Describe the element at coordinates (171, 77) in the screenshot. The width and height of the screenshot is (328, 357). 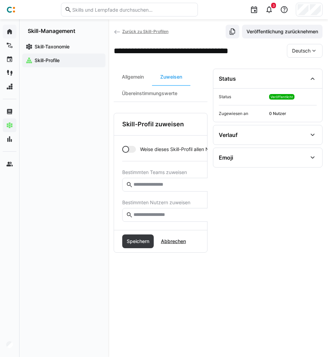
I see `div: Zuweisen` at that location.